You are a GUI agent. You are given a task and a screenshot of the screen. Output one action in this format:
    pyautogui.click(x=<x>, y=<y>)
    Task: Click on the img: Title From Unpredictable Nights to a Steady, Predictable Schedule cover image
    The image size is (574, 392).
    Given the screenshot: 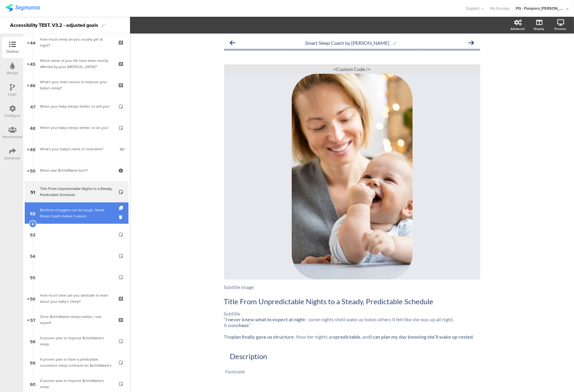 What is the action you would take?
    pyautogui.click(x=352, y=176)
    